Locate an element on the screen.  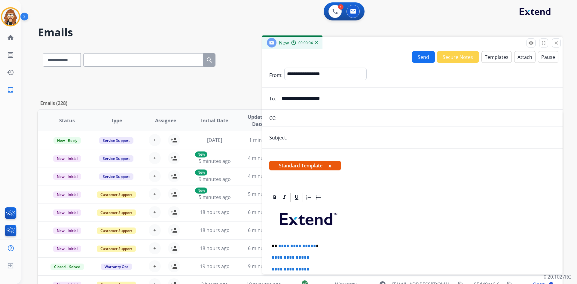
div: Bullet List is located at coordinates (319, 198).